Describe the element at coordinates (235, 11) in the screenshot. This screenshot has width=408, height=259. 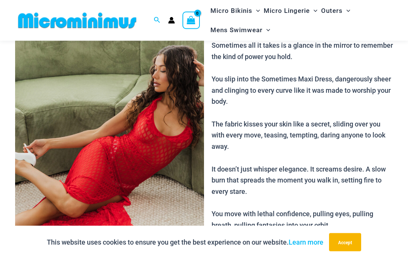
I see `a: Micro BikinisMenu ToggleMenu Toggle` at that location.